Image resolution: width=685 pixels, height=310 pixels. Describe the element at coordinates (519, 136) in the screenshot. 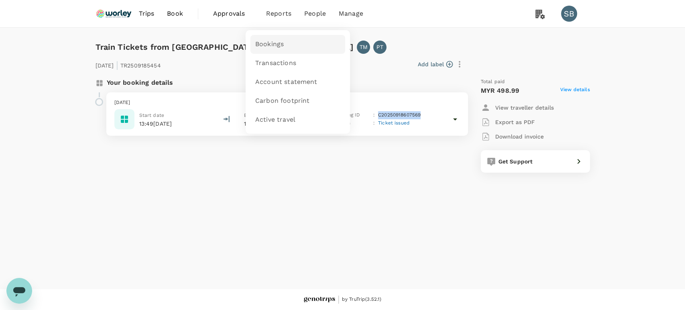

I see `p: Download invoice` at that location.